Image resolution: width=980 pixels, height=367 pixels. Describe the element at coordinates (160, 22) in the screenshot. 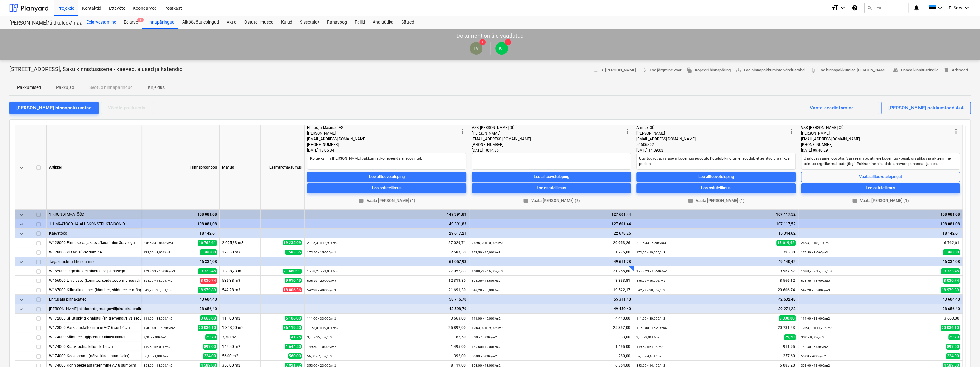

I see `div: Hinnapäringud` at that location.